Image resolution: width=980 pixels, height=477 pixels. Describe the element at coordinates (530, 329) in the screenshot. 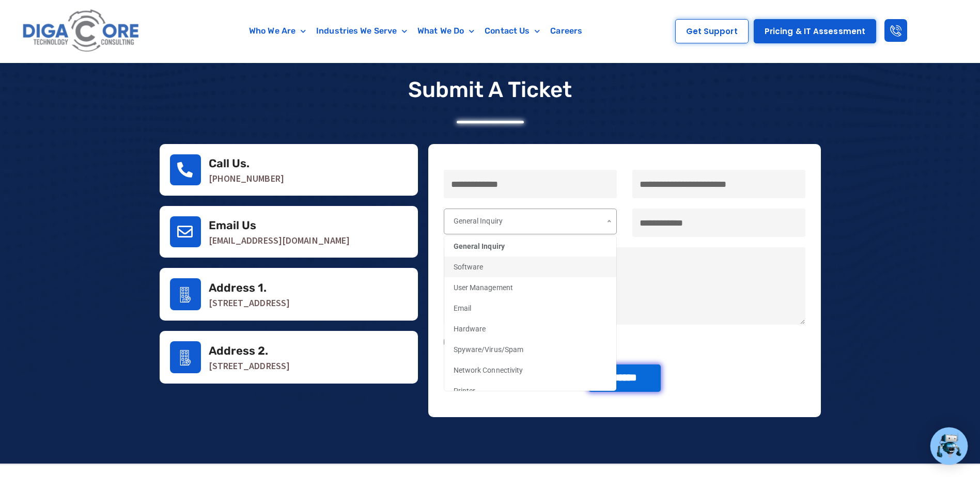

I see `li: Hardware` at that location.